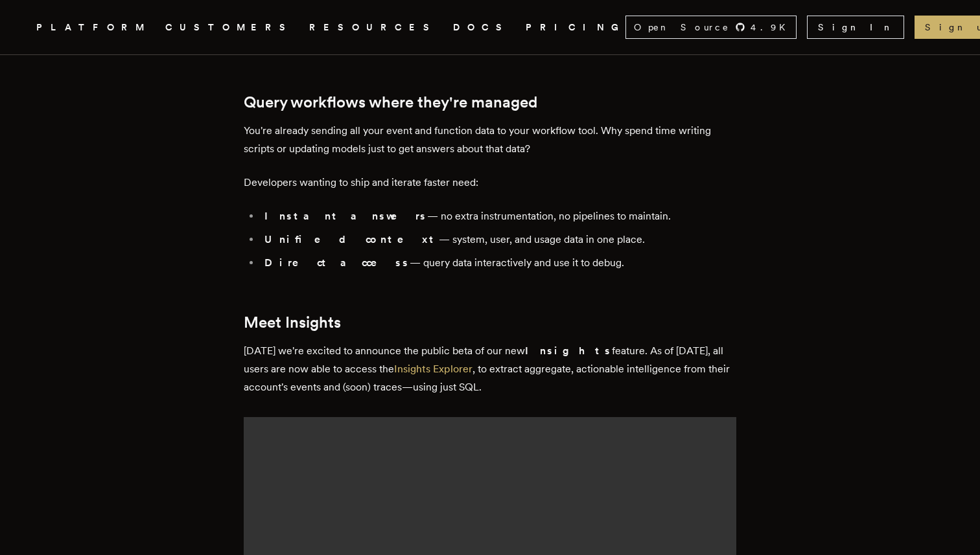  What do you see at coordinates (373, 27) in the screenshot?
I see `button: RESOURCES` at bounding box center [373, 27].